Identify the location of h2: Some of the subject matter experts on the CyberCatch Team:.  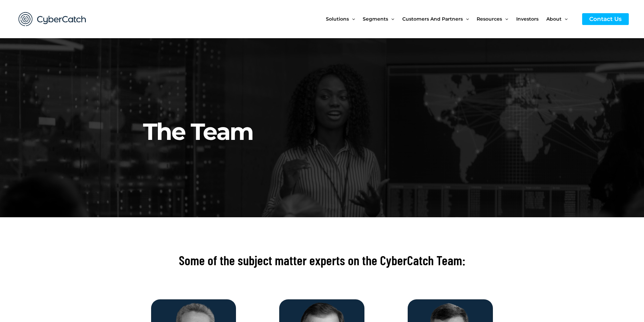
(322, 260).